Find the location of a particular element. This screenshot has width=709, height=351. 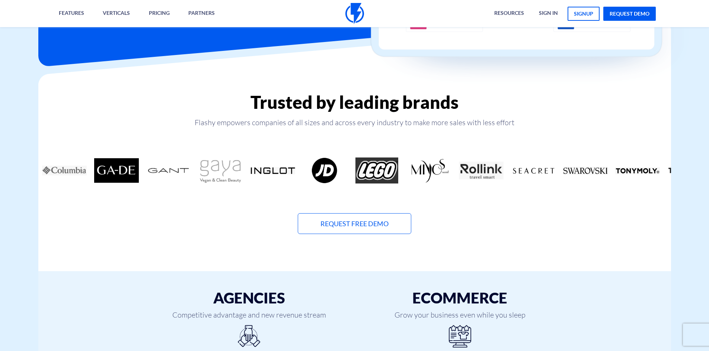

div: 7 / 18 is located at coordinates (273, 171).